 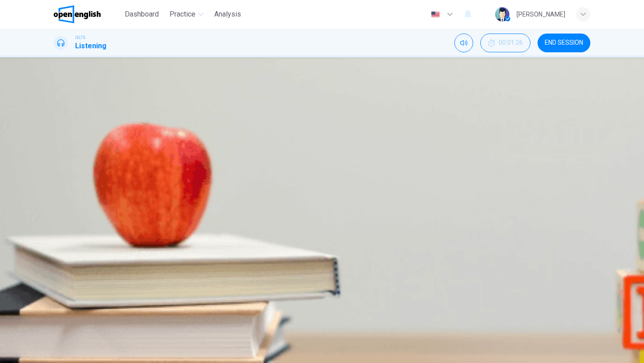 I want to click on span: IELTS, so click(x=80, y=37).